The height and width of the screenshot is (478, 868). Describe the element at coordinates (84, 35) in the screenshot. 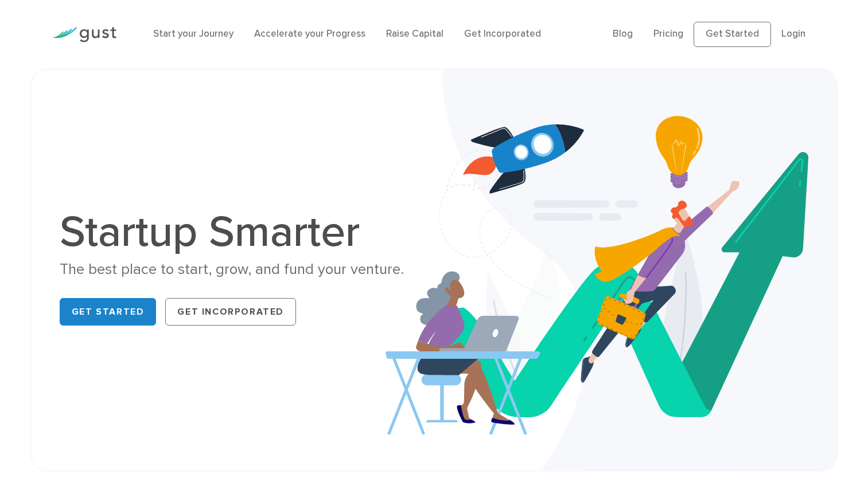

I see `img: Gust Logo` at that location.